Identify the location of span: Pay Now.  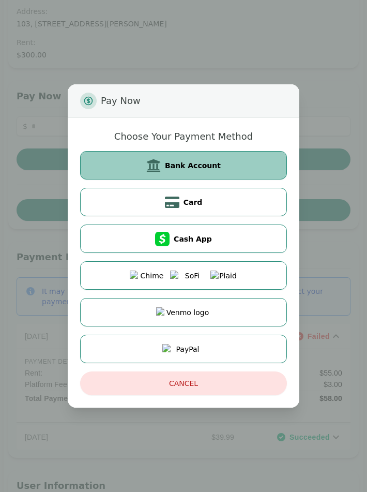
(120, 101).